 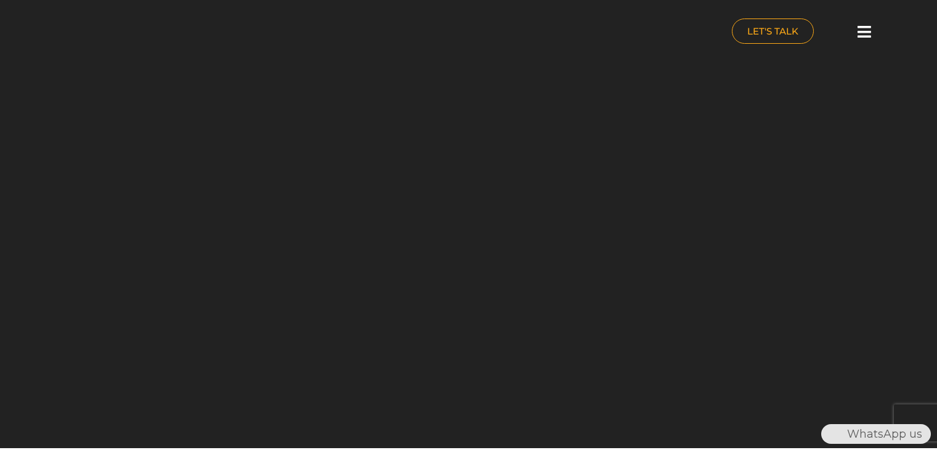 I want to click on a: nuance-qatar_logo, so click(x=247, y=33).